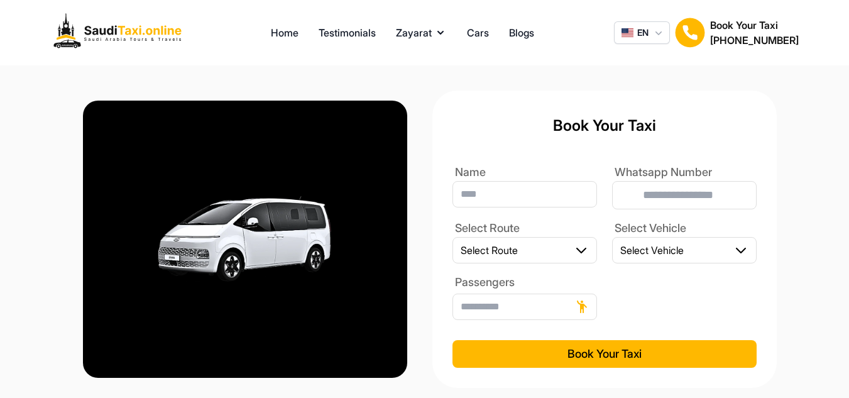 The image size is (849, 398). I want to click on a: Cars, so click(477, 33).